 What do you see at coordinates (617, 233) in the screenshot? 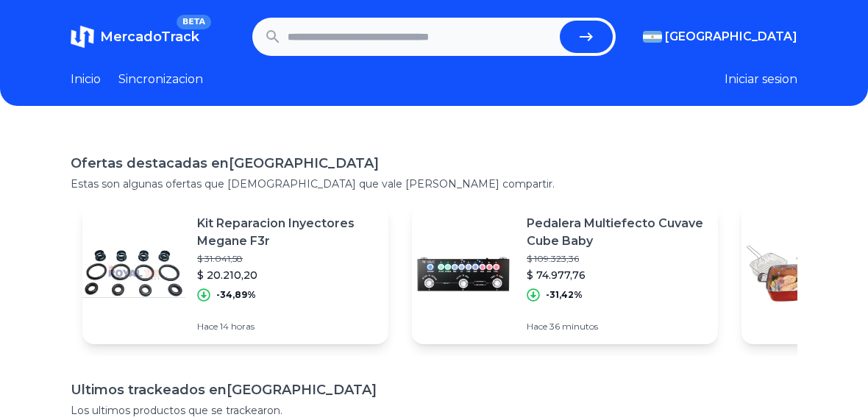
I see `p: Pedalera Multiefecto Cuvave Cube Baby` at bounding box center [617, 233].